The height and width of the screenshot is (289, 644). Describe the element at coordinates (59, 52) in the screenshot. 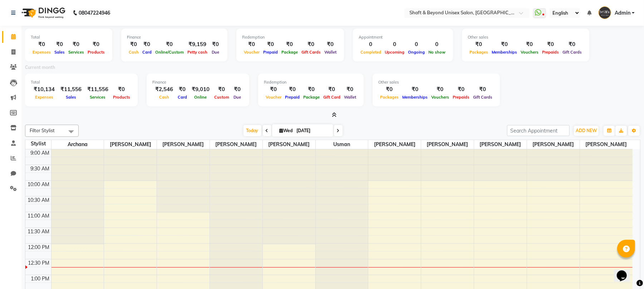

I see `span: Sales` at that location.